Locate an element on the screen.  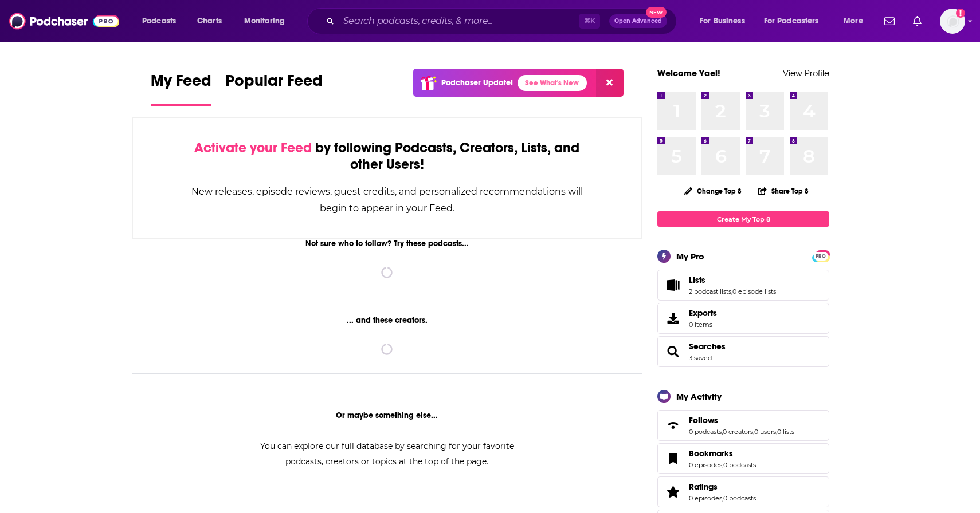
button: Share Top 8 is located at coordinates (783, 190).